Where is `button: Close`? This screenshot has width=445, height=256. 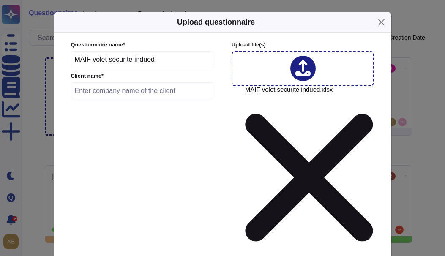
button: Close is located at coordinates (381, 22).